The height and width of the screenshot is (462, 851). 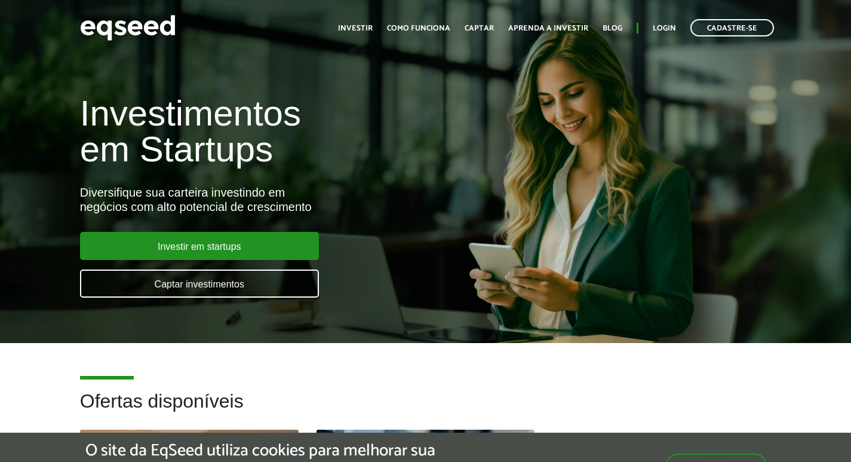 I want to click on a: Cadastre-se, so click(x=732, y=27).